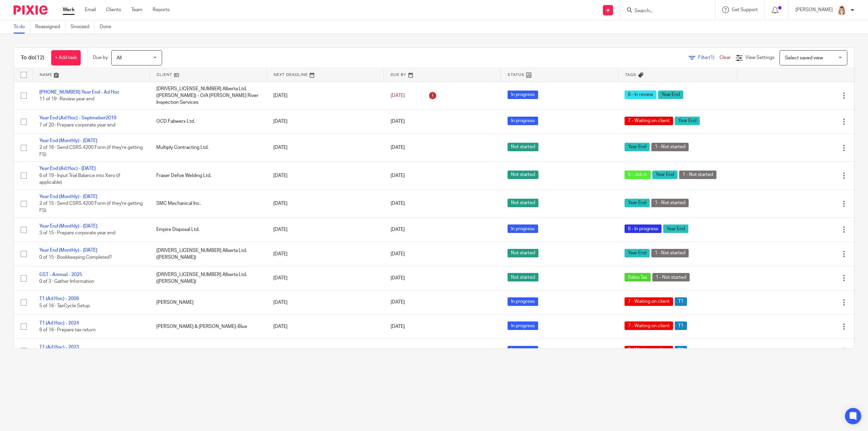 The width and height of the screenshot is (868, 431). What do you see at coordinates (77, 125) in the screenshot?
I see `span: 7 of 20 · Prepare corporate year end` at bounding box center [77, 125].